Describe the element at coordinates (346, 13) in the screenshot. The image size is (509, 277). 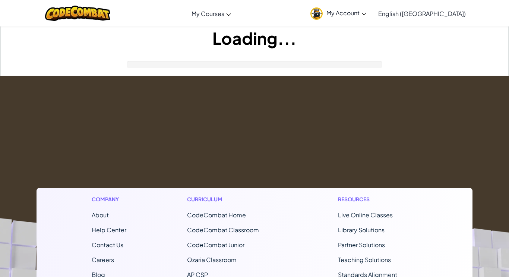
I see `span: My Account` at that location.